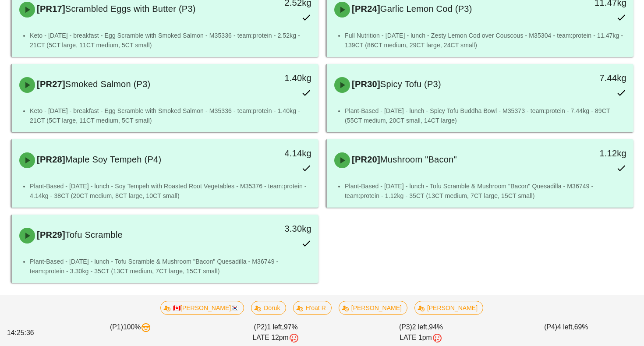  Describe the element at coordinates (279, 228) in the screenshot. I see `div: 3.30kg` at that location.